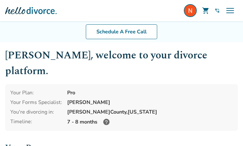 The image size is (243, 146). I want to click on a: phone_in_talk, so click(218, 11).